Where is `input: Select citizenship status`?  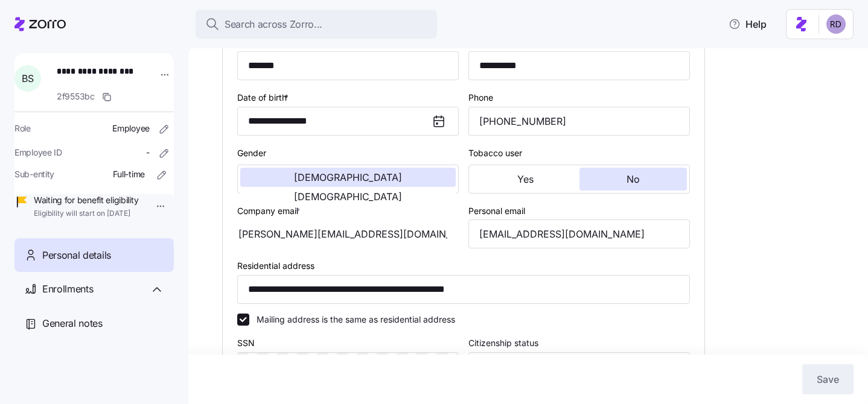
input: Select citizenship status is located at coordinates (579, 367).